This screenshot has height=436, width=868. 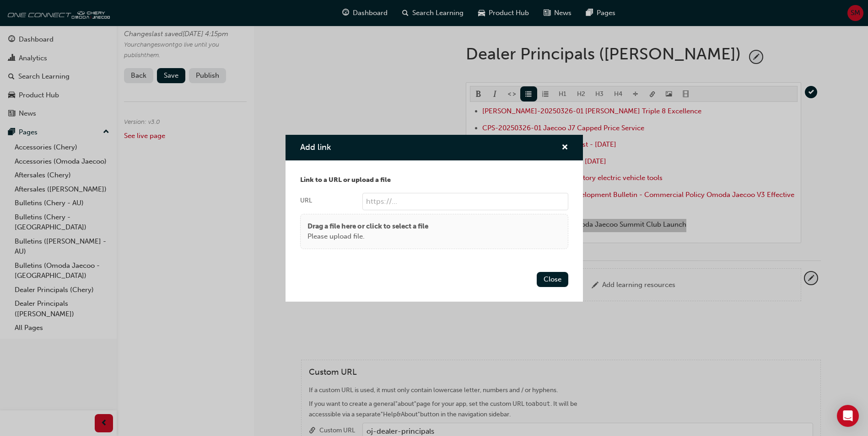 I want to click on div: Add link, so click(x=434, y=218).